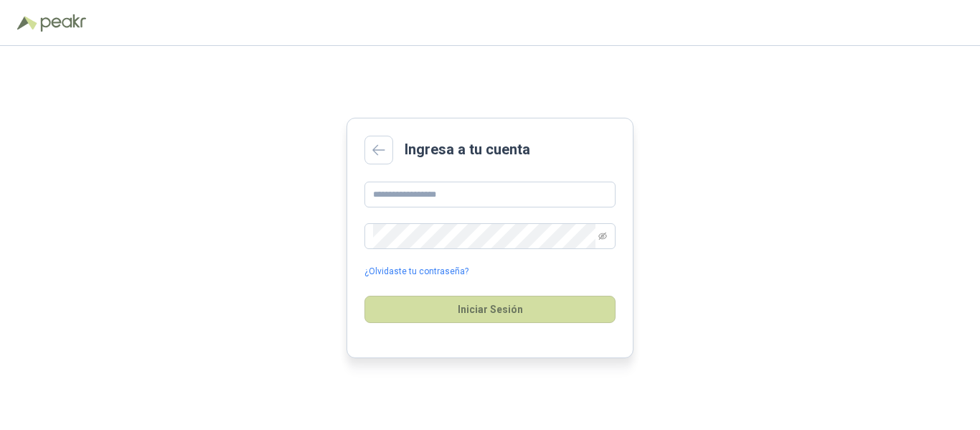 The width and height of the screenshot is (980, 430). I want to click on a: ¿Olvidaste tu contraseña?, so click(416, 271).